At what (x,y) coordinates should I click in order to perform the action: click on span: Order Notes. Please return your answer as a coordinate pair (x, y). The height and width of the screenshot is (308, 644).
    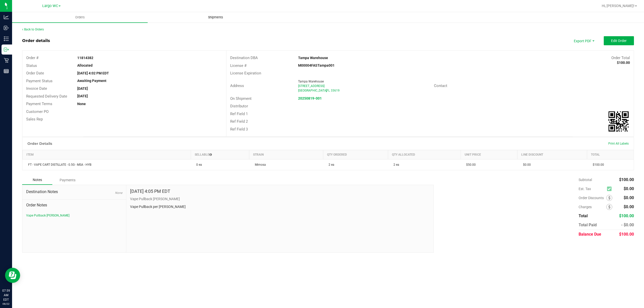
    Looking at the image, I should click on (75, 205).